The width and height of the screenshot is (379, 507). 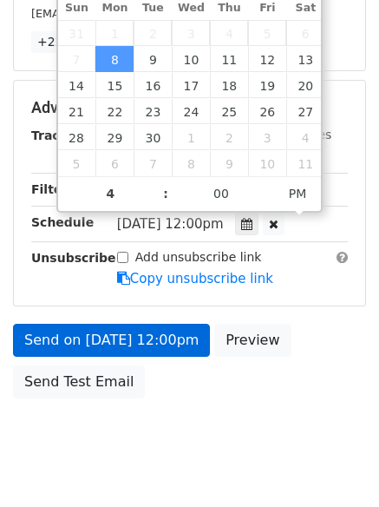 I want to click on span: September 19, 2025, so click(x=267, y=85).